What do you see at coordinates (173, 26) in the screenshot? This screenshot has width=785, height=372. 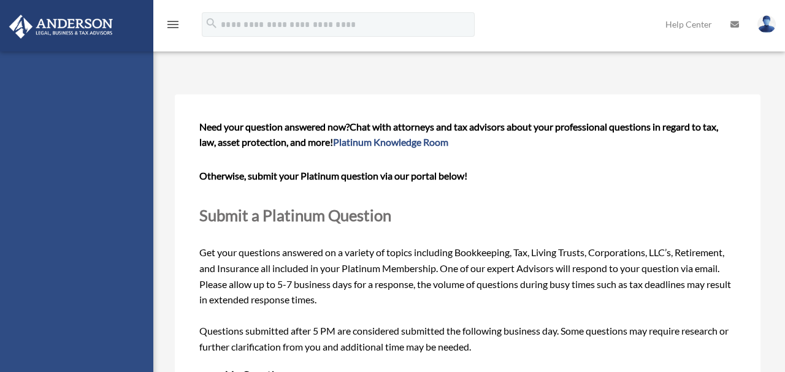 I see `a: menu` at bounding box center [173, 26].